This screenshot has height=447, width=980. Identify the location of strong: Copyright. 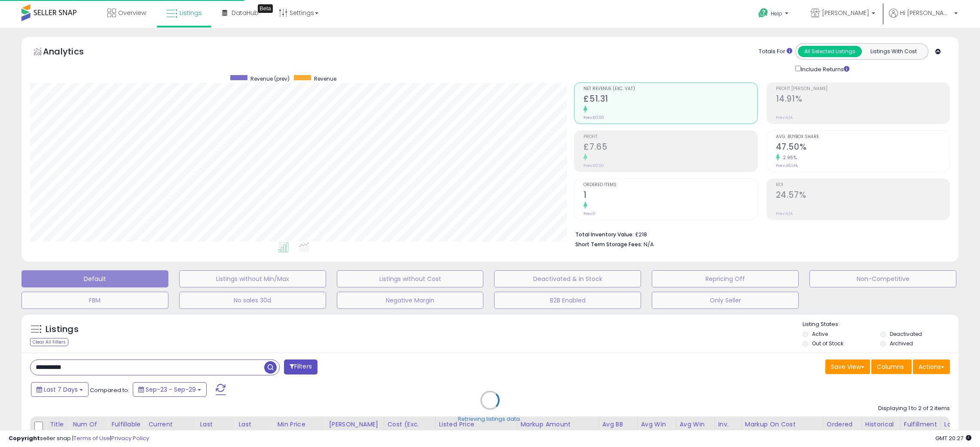
(24, 439).